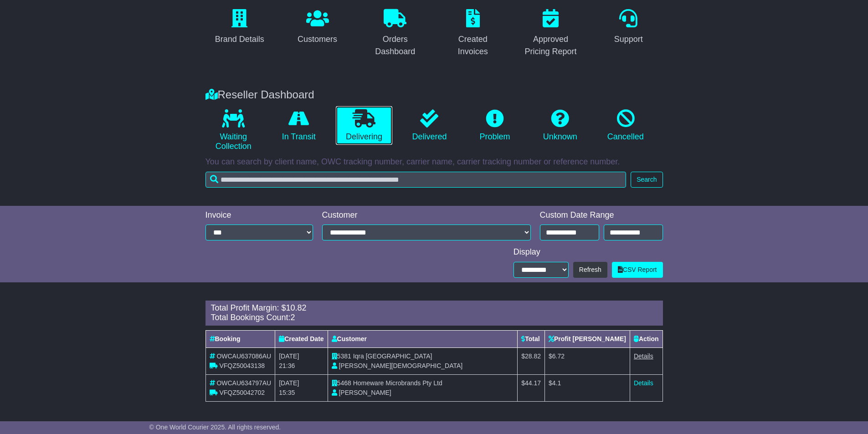 The image size is (868, 434). Describe the element at coordinates (590, 270) in the screenshot. I see `button: Refresh` at that location.